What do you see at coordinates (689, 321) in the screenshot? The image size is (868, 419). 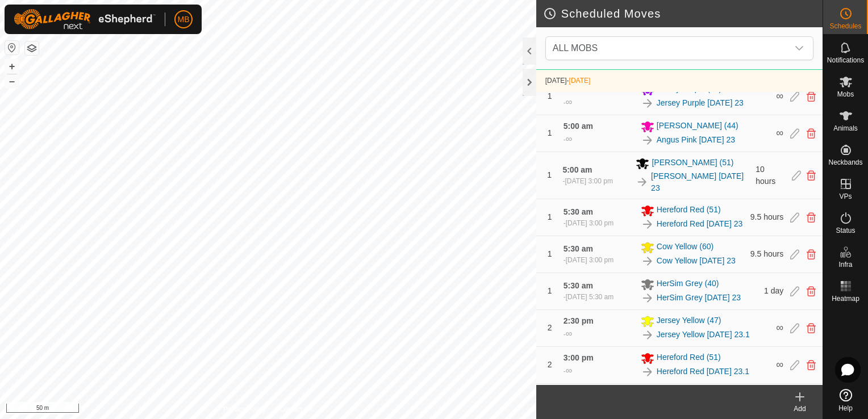 I see `span: Jersey Yellow (47)` at bounding box center [689, 321].